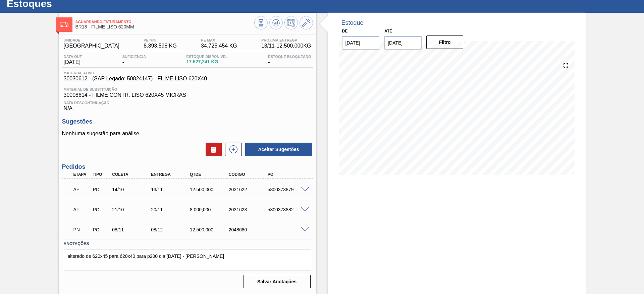 The image size is (644, 294). Describe the element at coordinates (277, 282) in the screenshot. I see `button: Salvar Anotações` at that location.